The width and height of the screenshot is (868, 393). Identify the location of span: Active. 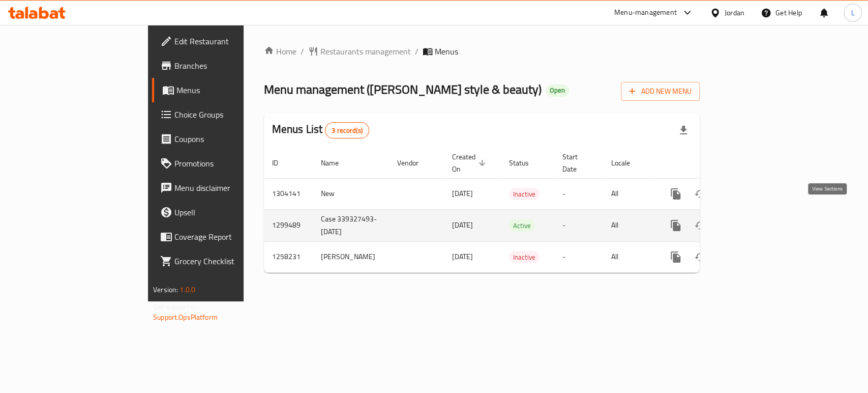
(522, 225).